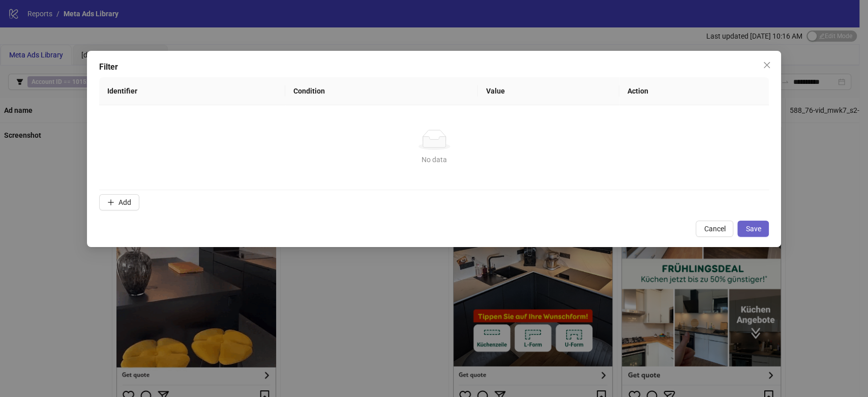 The image size is (868, 397). What do you see at coordinates (192, 91) in the screenshot?
I see `th: Identifier` at bounding box center [192, 91].